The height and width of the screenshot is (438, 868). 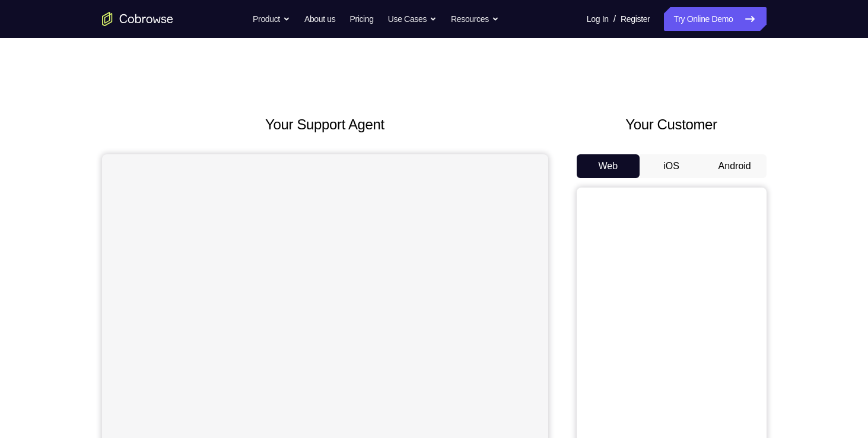 I want to click on button: Use Cases, so click(x=412, y=19).